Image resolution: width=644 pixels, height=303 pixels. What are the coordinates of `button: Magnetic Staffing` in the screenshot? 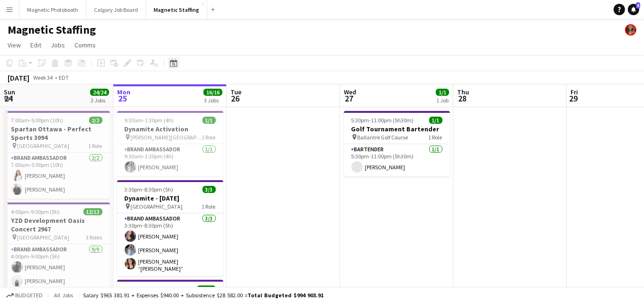 It's located at (177, 10).